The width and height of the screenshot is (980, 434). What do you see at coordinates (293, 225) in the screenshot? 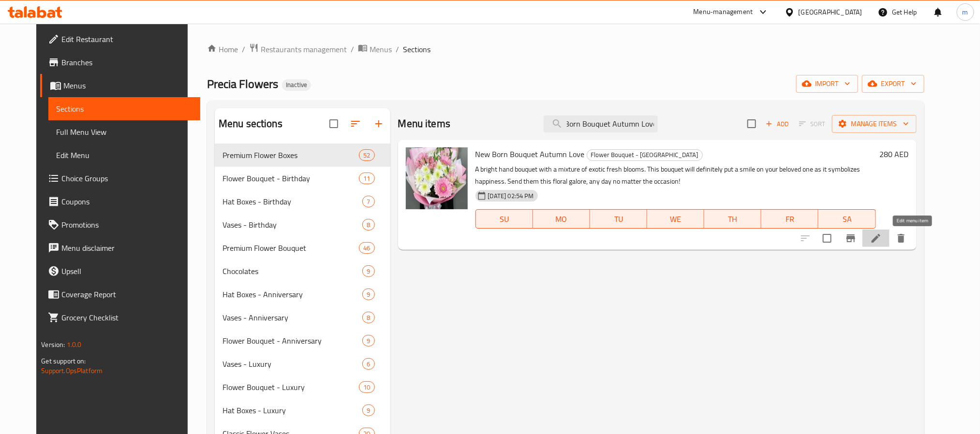
I see `span: Vases - Birthday` at bounding box center [293, 225].